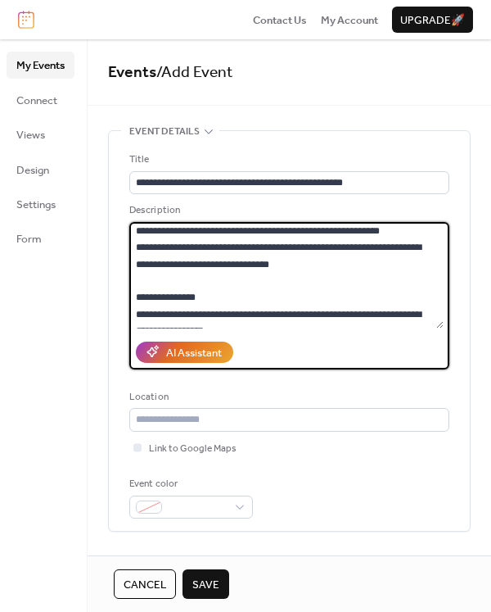 The height and width of the screenshot is (612, 491). Describe the element at coordinates (30, 135) in the screenshot. I see `span: Views` at that location.